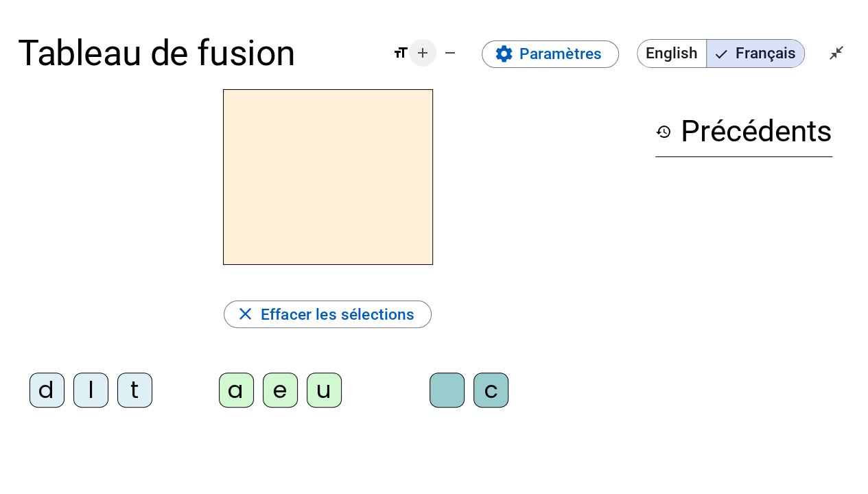  What do you see at coordinates (236, 390) in the screenshot?
I see `div: a` at bounding box center [236, 390].